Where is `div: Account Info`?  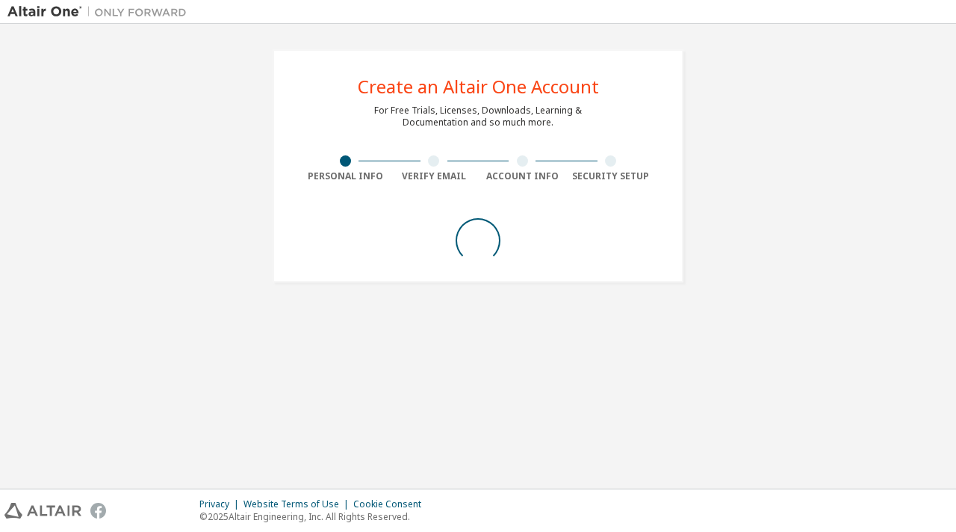
div: Account Info is located at coordinates (522, 176).